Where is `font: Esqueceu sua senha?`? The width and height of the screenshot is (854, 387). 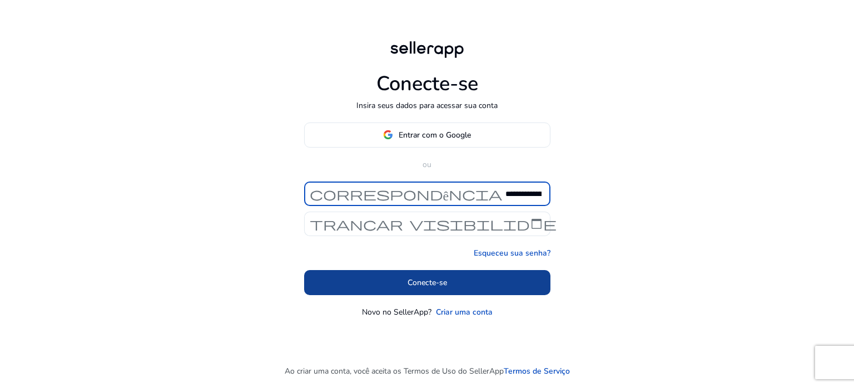
font: Esqueceu sua senha? is located at coordinates (512, 252).